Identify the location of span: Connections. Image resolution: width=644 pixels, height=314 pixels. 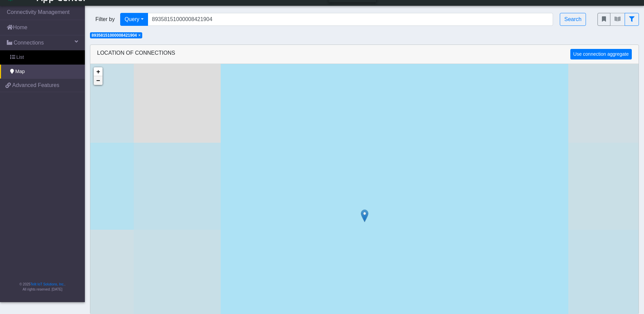
(29, 43).